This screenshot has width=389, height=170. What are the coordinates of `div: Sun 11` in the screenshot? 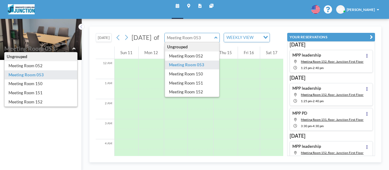 It's located at (126, 53).